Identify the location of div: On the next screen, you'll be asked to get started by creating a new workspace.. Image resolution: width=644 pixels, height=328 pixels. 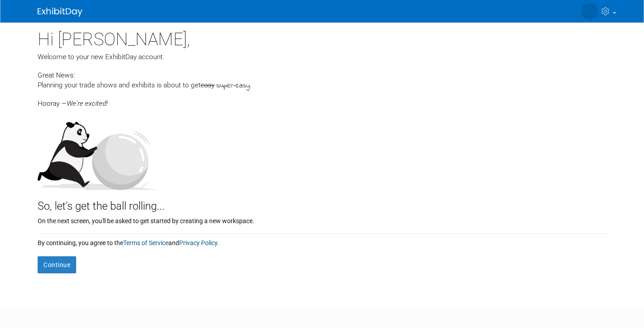
(322, 219).